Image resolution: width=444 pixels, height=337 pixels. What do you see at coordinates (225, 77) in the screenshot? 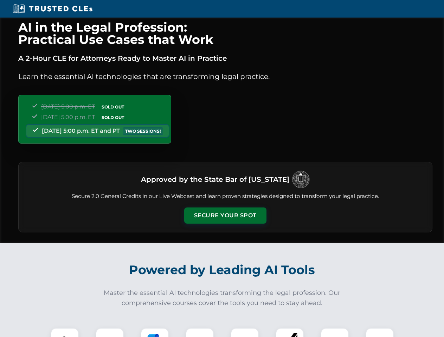
I see `p: Learn the essential AI technologies that are transforming legal practice.` at bounding box center [225, 77].